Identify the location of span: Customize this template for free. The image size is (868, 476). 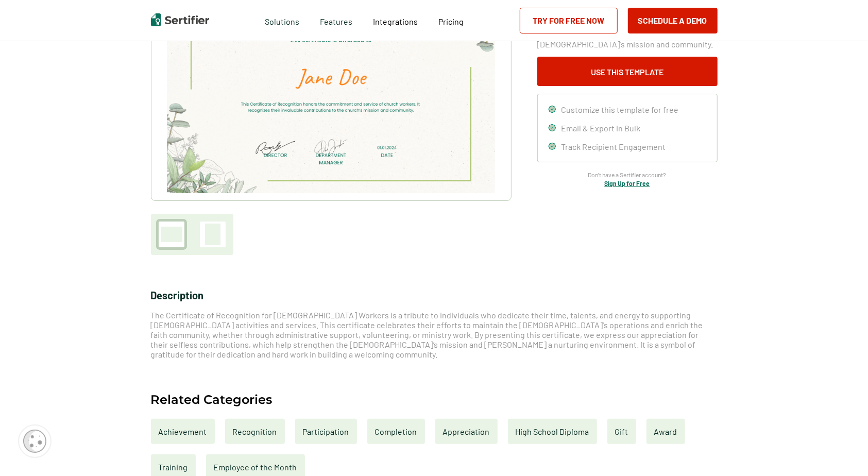
(620, 110).